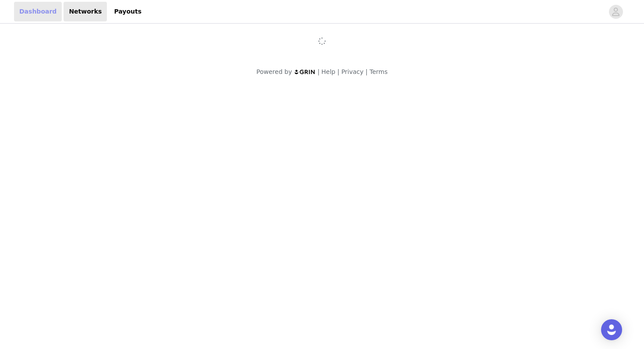 The width and height of the screenshot is (644, 349). Describe the element at coordinates (378, 72) in the screenshot. I see `a: Terms` at that location.